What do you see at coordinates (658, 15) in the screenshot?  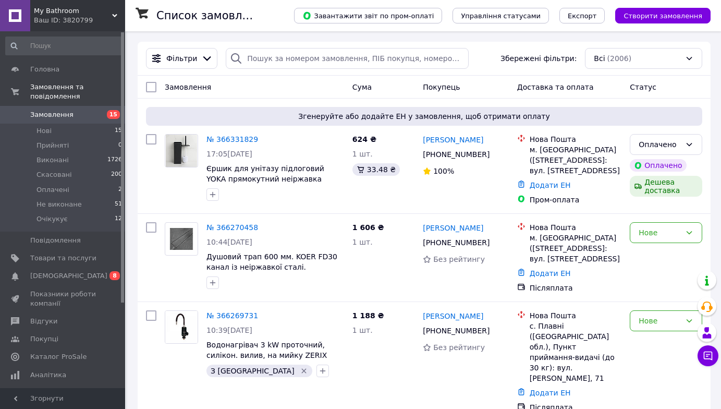 I see `a: Створити замовлення` at bounding box center [658, 15].